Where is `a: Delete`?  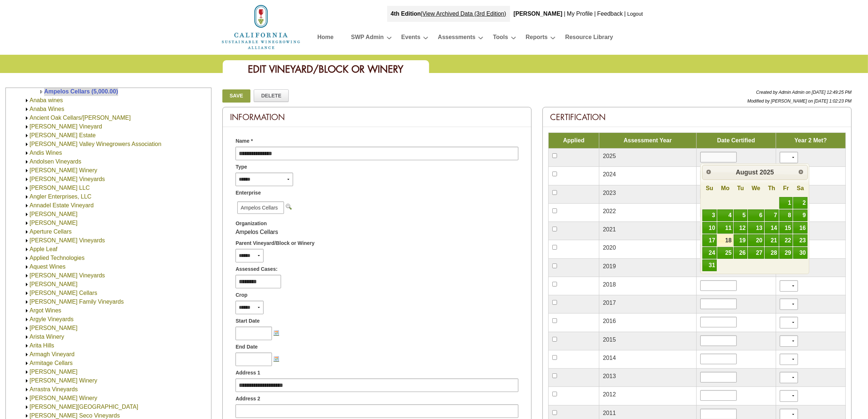
a: Delete is located at coordinates (271, 95).